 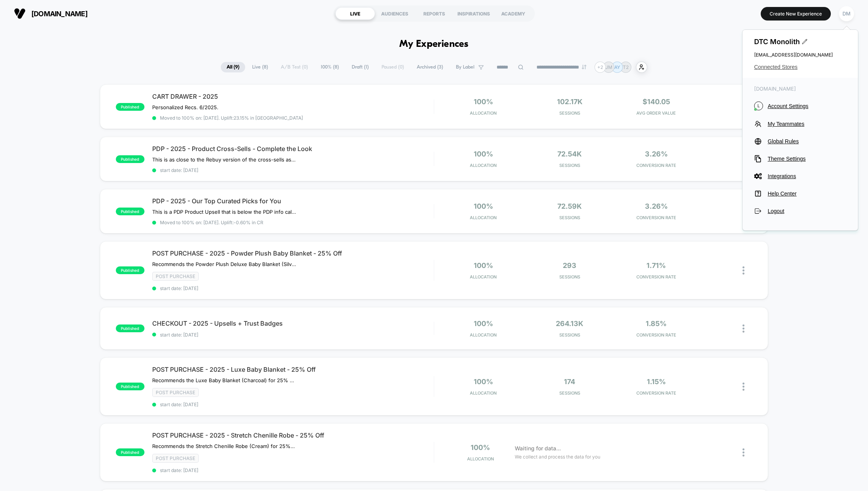 I want to click on span: POST PURCHASE - 2025 - Powder Plush Baby Blanket - 25% Off, so click(x=293, y=253).